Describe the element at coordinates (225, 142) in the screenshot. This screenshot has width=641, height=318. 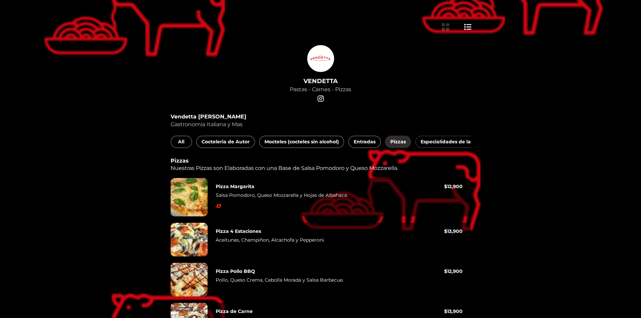
I see `span: Cocteleria de Autor` at that location.